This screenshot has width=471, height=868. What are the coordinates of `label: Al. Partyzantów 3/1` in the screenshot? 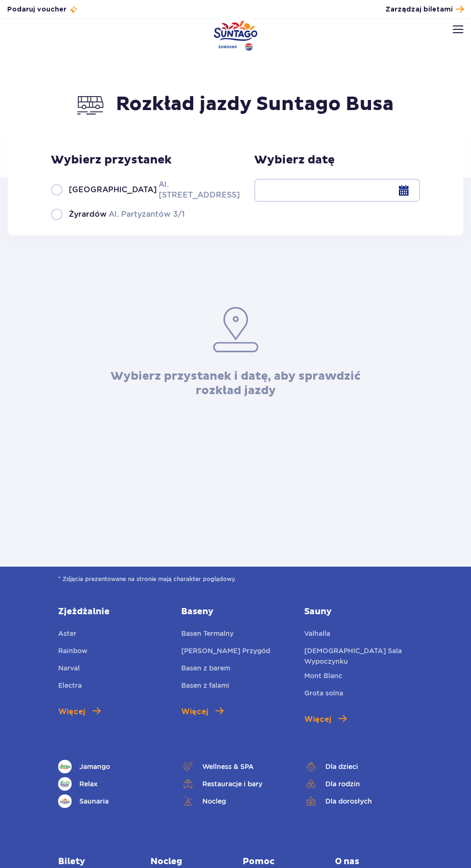 It's located at (140, 214).